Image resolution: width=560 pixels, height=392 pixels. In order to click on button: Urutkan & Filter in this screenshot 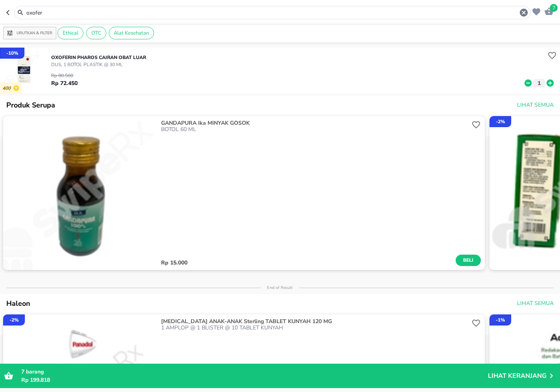, I will do `click(29, 33)`.